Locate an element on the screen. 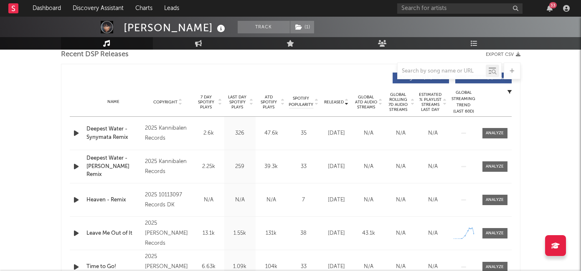  span: Last Day Spotify Plays is located at coordinates (237, 102).